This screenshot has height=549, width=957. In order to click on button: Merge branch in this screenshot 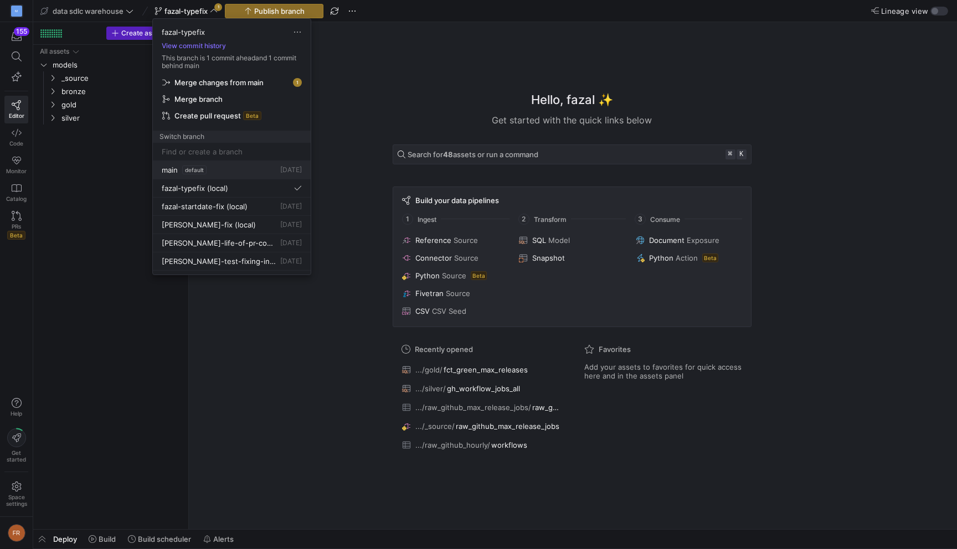, I will do `click(231, 99)`.